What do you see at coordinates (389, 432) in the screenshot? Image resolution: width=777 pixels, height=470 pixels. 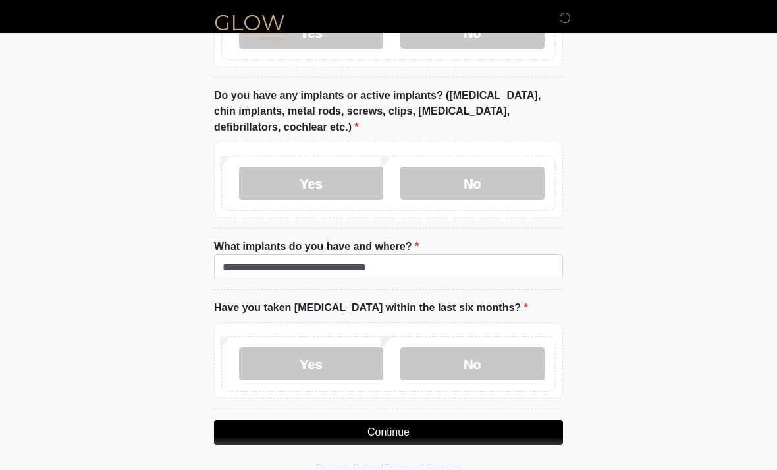 I see `button: Continue` at bounding box center [389, 432].